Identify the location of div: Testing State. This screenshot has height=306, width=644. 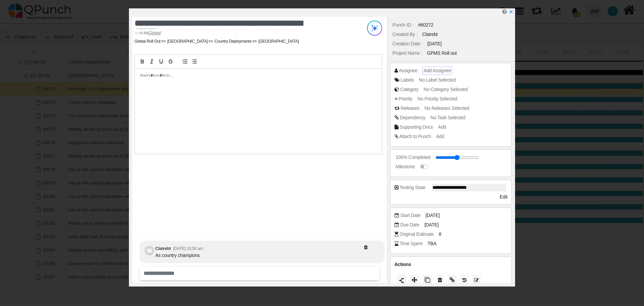
(412, 188).